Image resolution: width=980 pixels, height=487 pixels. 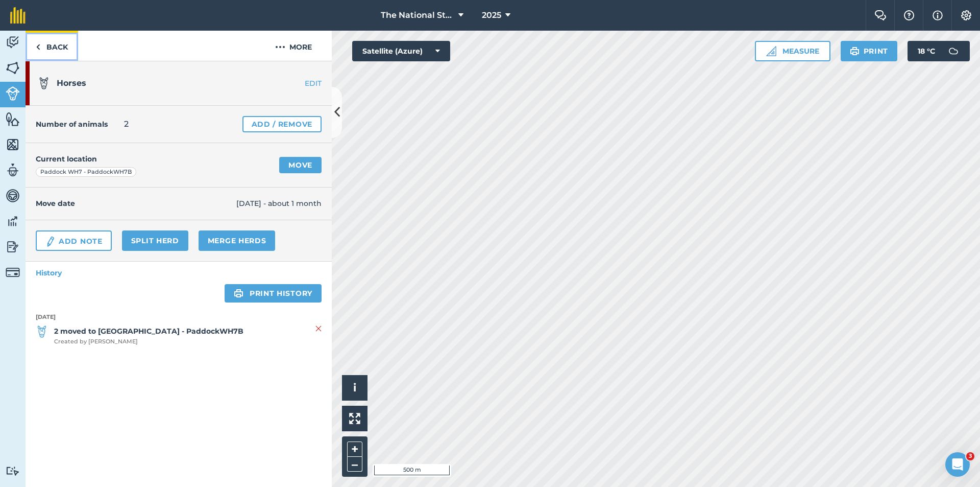 I want to click on span: The National Stud, so click(x=417, y=15).